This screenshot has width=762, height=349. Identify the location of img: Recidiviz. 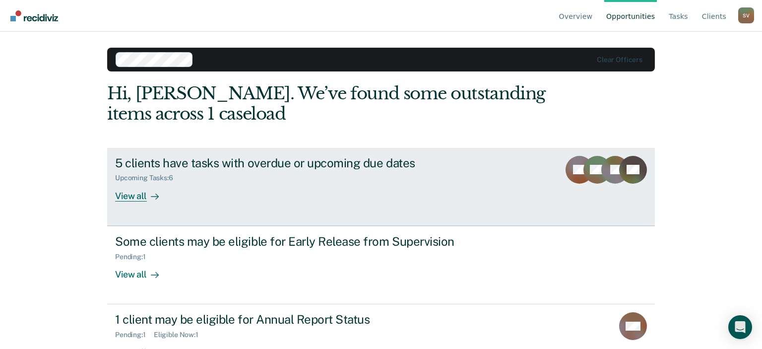
(34, 16).